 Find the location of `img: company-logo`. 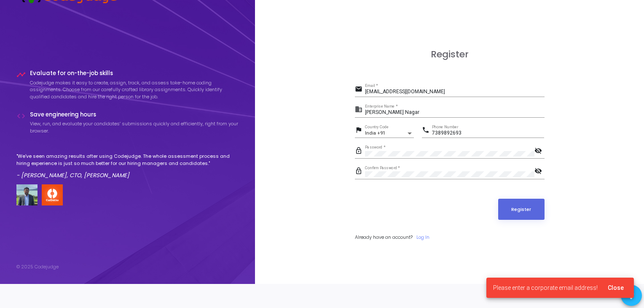

img: company-logo is located at coordinates (52, 195).